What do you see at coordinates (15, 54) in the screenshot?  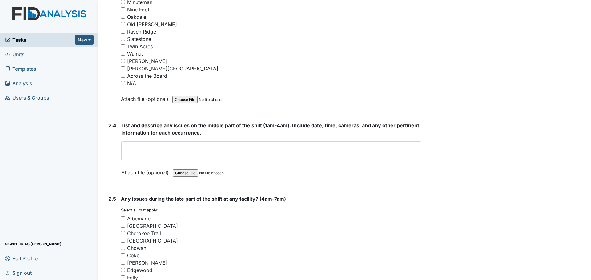 I see `span: Units` at bounding box center [15, 54].